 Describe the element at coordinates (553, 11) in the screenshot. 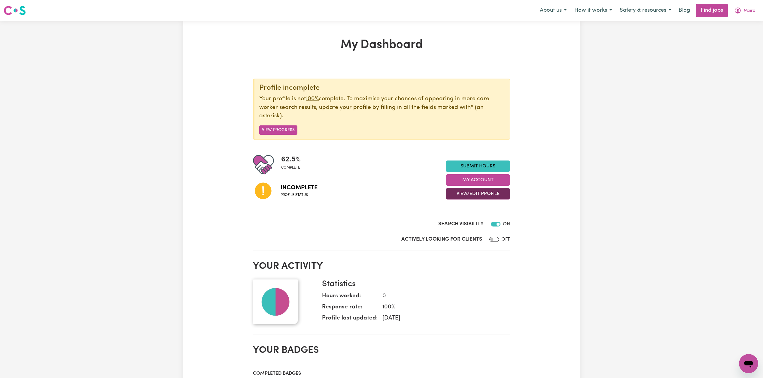

I see `button: About us` at that location.